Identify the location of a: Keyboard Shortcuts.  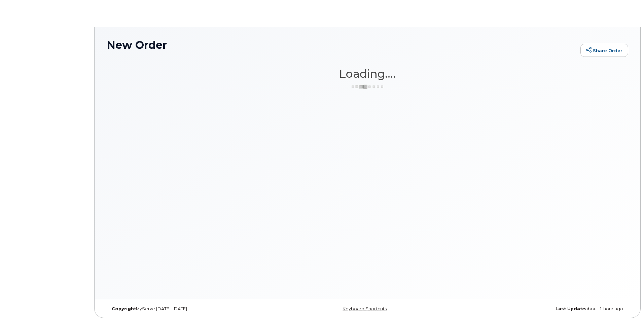
(365, 308).